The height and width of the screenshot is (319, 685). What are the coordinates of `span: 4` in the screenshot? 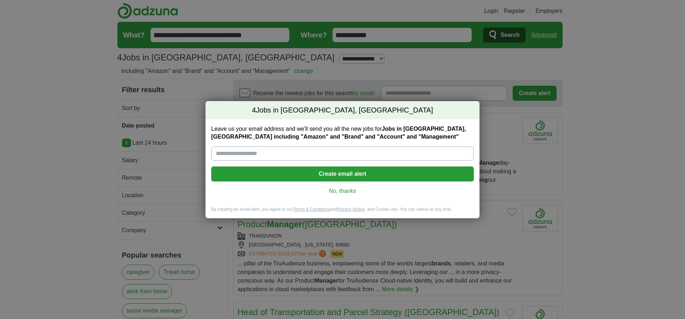 It's located at (254, 110).